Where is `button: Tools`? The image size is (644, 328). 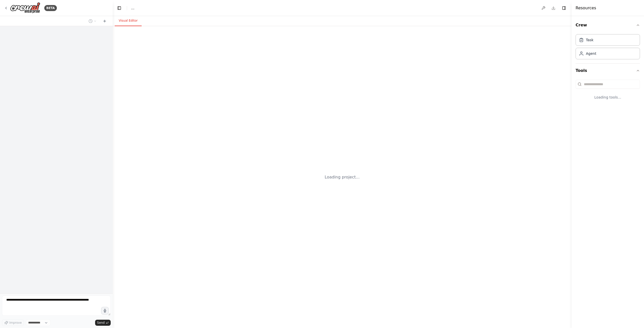 button: Tools is located at coordinates (607, 70).